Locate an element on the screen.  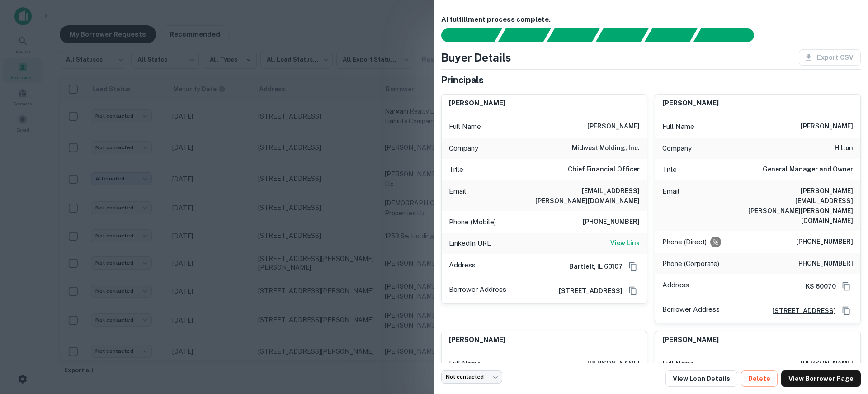
p: Phone (Direct) is located at coordinates (684, 242).